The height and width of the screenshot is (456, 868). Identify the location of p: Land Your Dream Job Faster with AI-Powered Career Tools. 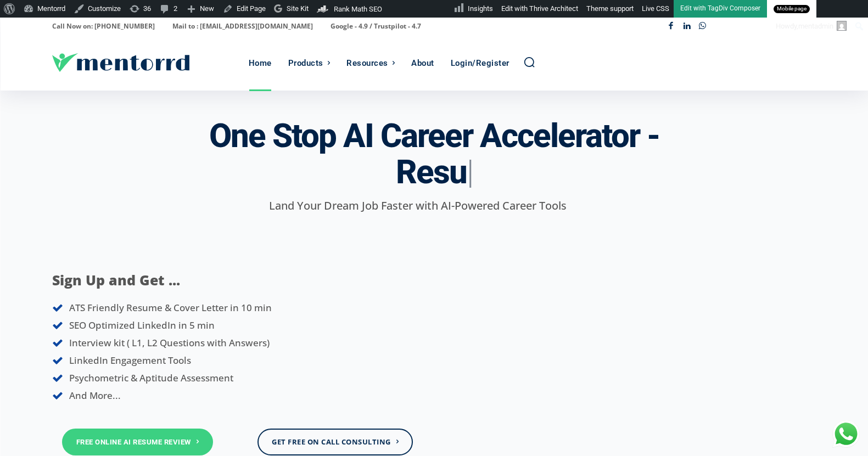
(418, 206).